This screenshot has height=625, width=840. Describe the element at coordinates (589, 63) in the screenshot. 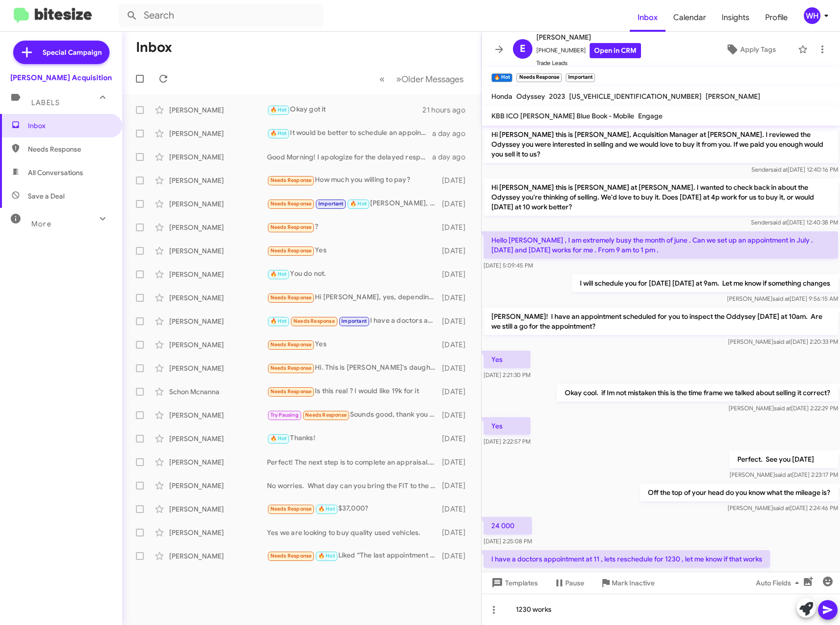

I see `span: Trade Leads` at that location.